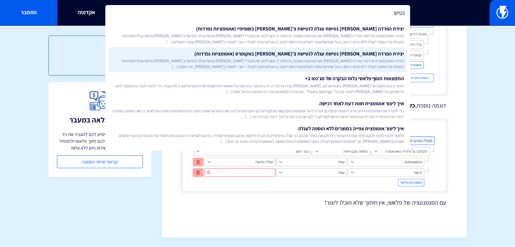 The height and width of the screenshot is (247, 515). What do you see at coordinates (100, 120) in the screenshot?
I see `h3: תמיכה מלאה במעבר` at bounding box center [100, 120].